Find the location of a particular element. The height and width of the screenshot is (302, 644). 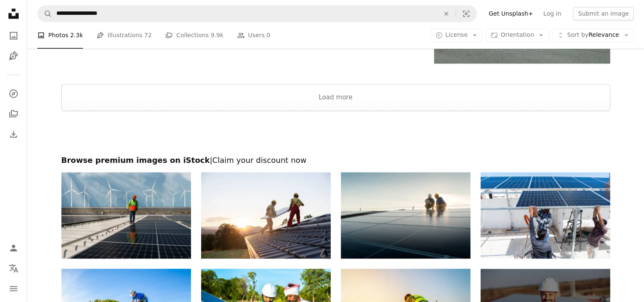

a: Collections is located at coordinates (14, 114).